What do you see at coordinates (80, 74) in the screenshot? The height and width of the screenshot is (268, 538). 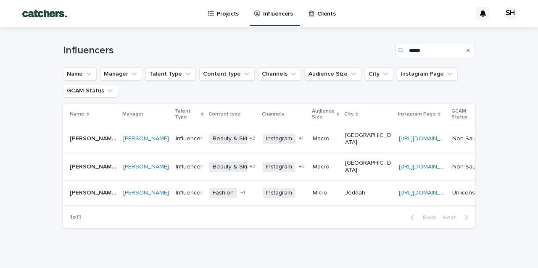 I see `button: Name` at bounding box center [80, 74].